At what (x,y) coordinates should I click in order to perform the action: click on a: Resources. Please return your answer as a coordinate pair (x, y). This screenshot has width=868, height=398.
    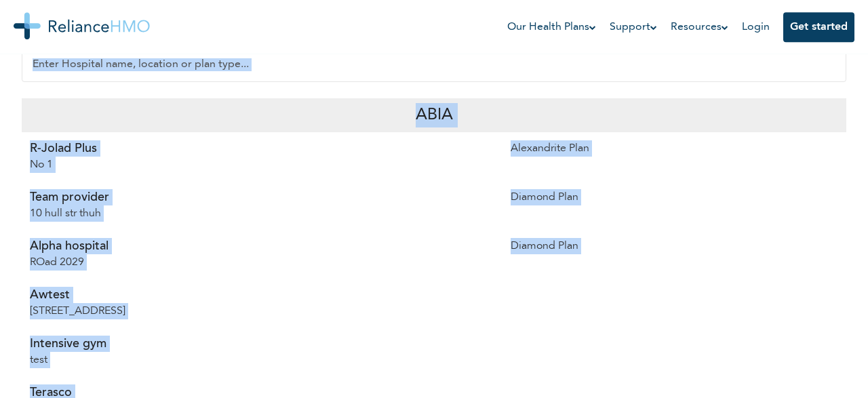
    Looking at the image, I should click on (699, 27).